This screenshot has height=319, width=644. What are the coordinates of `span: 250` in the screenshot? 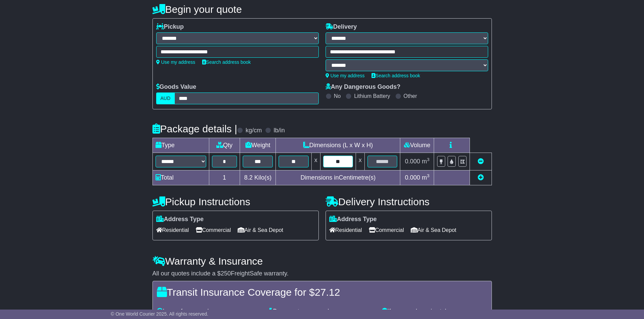 It's located at (226, 274).